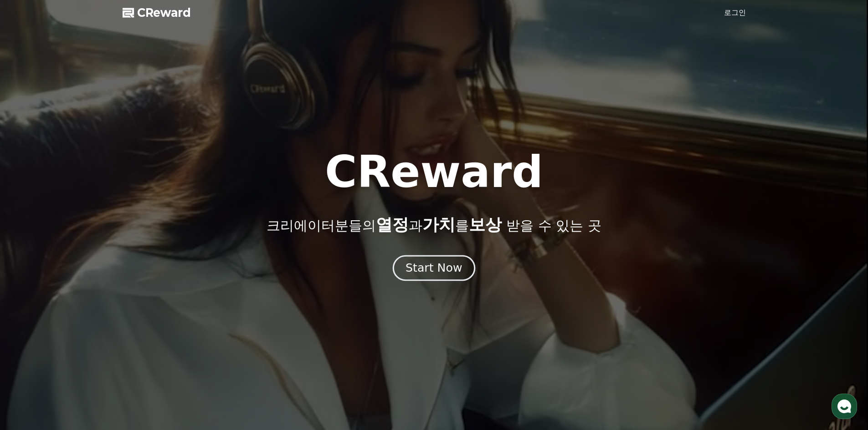  Describe the element at coordinates (735, 13) in the screenshot. I see `a: 로그인` at that location.